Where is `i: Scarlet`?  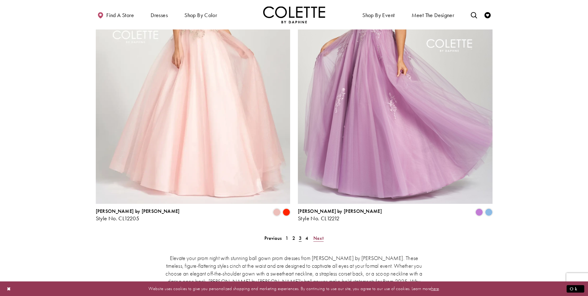
i: Scarlet is located at coordinates (286, 212).